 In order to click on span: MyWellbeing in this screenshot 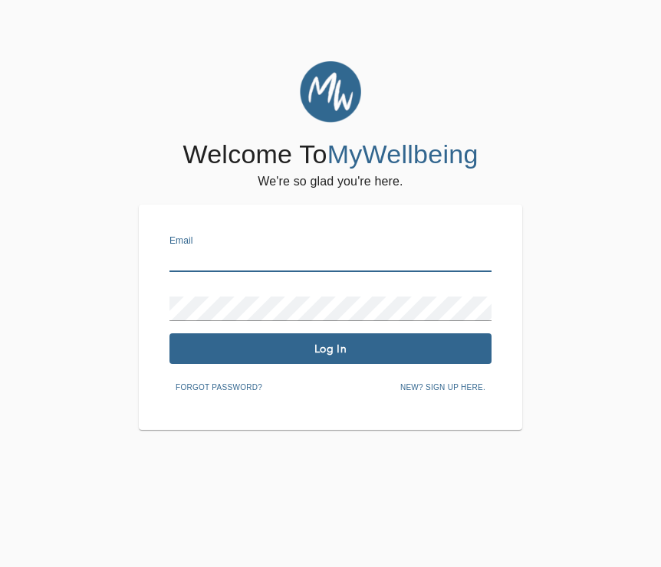, I will do `click(402, 154)`.